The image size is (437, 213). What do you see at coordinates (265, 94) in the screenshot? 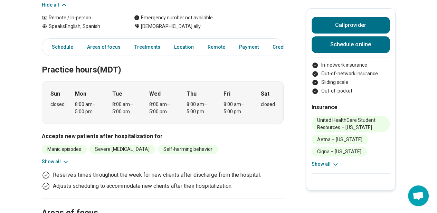
I see `strong: Sat` at bounding box center [265, 94].